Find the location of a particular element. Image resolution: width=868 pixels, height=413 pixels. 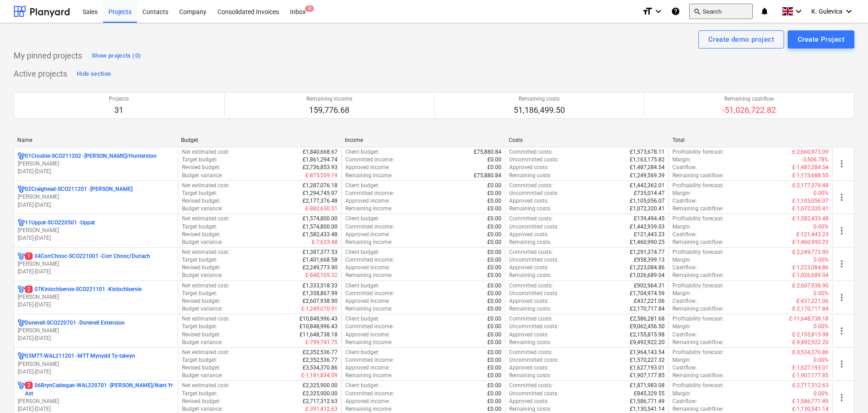

i: Knowledge base is located at coordinates (676, 11).